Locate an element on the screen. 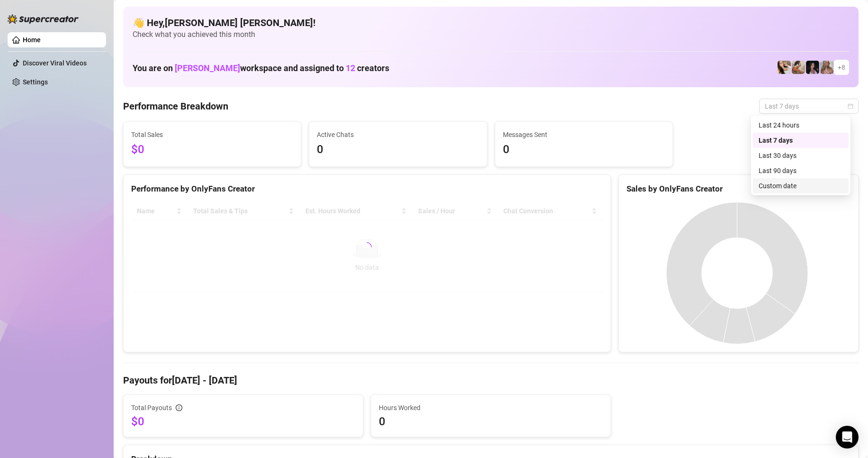  span: Total Sales is located at coordinates (212, 135).